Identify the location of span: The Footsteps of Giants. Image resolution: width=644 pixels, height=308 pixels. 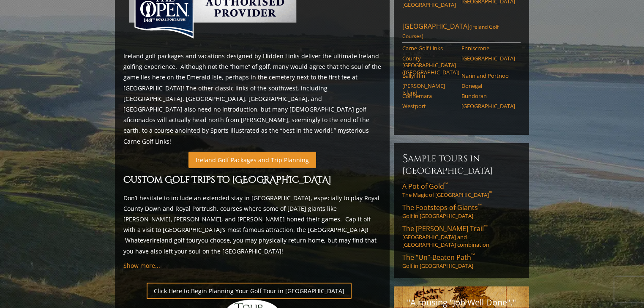
(442, 207).